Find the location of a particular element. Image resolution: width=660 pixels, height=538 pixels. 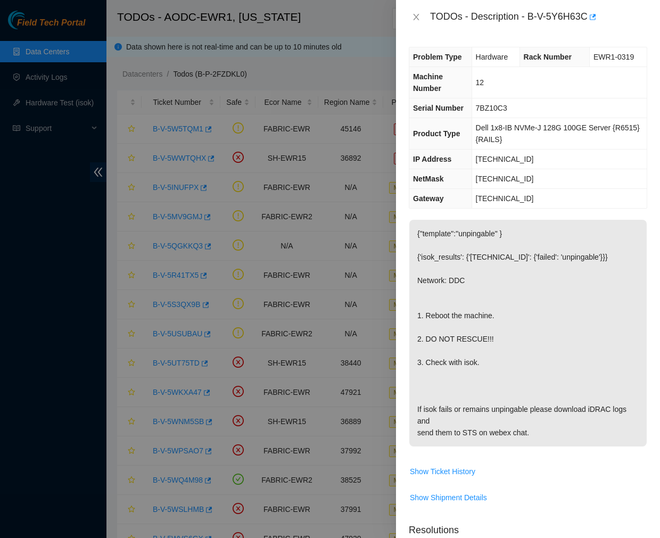

span: close is located at coordinates (416, 17).